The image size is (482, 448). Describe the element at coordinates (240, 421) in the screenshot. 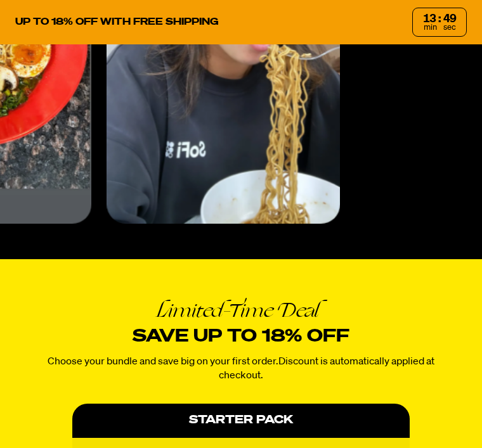

I see `div: Starter Pack` at that location.